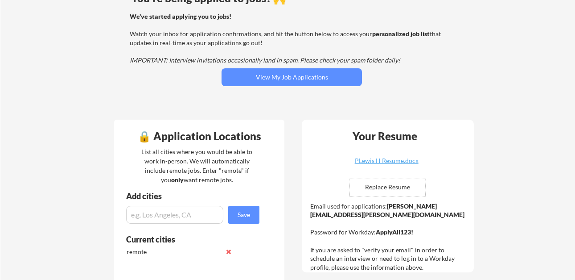 Image resolution: width=575 pixels, height=280 pixels. What do you see at coordinates (389, 236) in the screenshot?
I see `div: Email used for applications: Password for Workday: If you are asked to "verify your email" in ord...` at bounding box center [389, 236].